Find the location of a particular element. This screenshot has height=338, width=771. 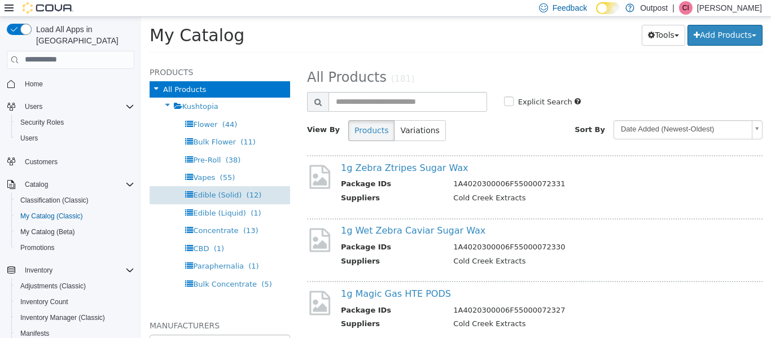

button: Products is located at coordinates (230, 113).